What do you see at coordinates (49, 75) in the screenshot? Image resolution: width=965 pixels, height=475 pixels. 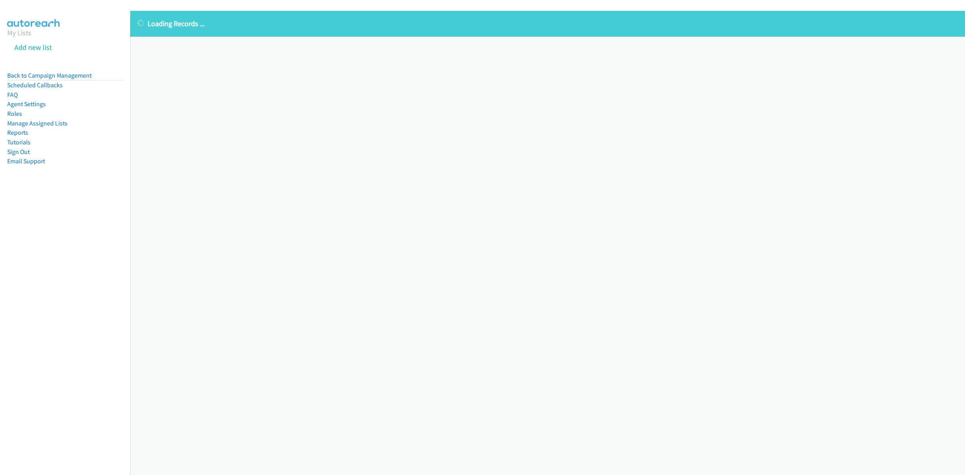 I see `a: Back to Campaign Management` at bounding box center [49, 75].